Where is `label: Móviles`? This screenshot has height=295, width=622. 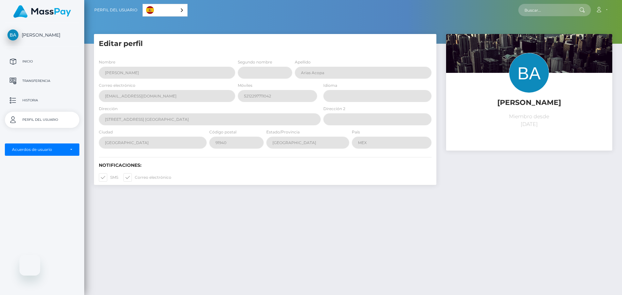 label: Móviles is located at coordinates (245, 85).